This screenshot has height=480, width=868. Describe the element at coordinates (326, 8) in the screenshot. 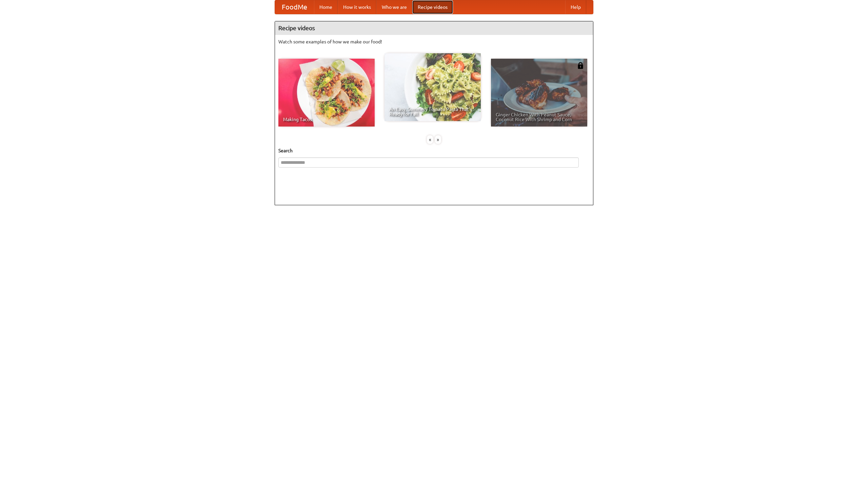

I see `a: Home` at that location.